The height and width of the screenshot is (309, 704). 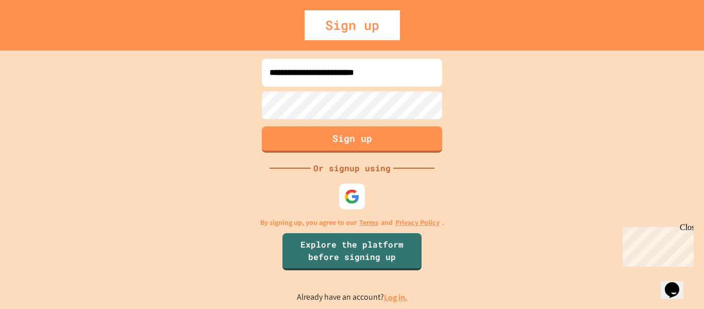 I want to click on div: Chat with us now!Close, so click(x=38, y=35).